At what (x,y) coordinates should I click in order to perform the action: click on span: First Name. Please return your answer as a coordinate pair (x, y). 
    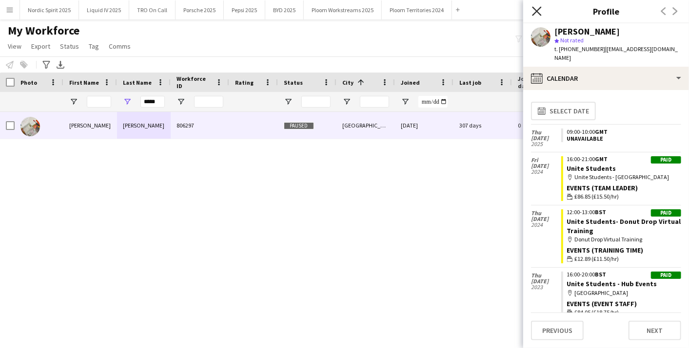
    Looking at the image, I should click on (84, 82).